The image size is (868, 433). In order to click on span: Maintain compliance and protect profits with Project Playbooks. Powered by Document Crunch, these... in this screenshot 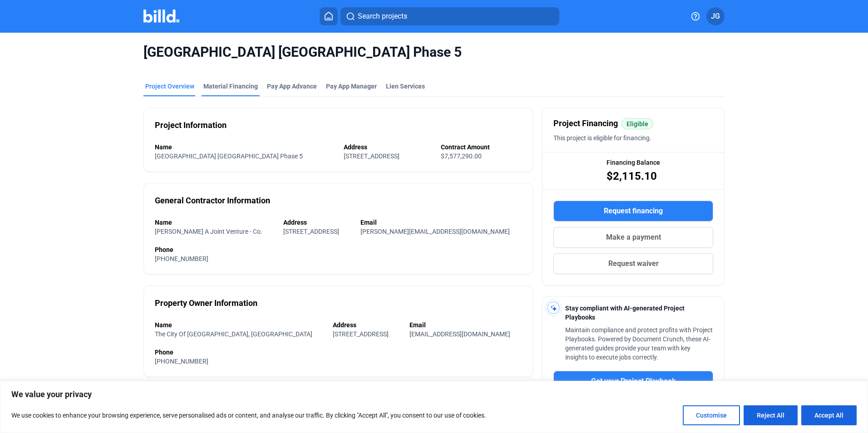, I will do `click(638, 344)`.